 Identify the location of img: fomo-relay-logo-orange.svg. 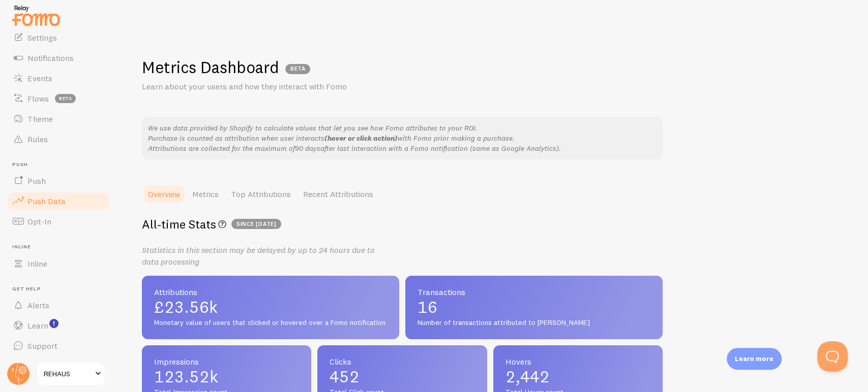
(36, 15).